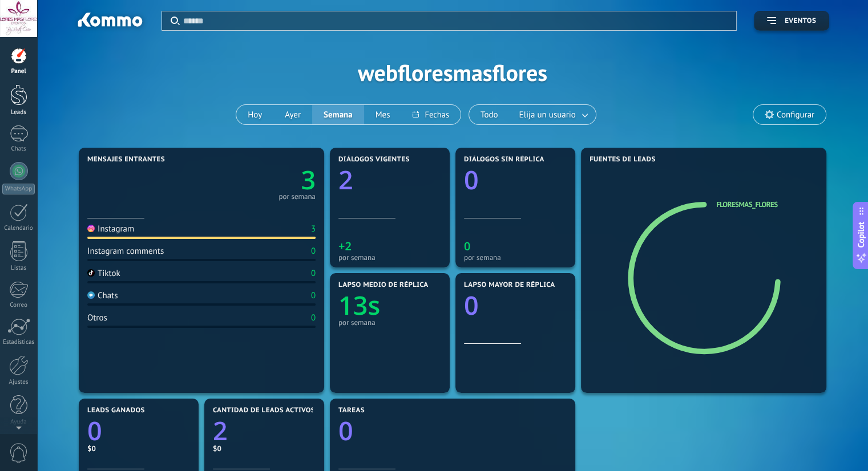  What do you see at coordinates (800, 21) in the screenshot?
I see `span: Eventos` at bounding box center [800, 21].